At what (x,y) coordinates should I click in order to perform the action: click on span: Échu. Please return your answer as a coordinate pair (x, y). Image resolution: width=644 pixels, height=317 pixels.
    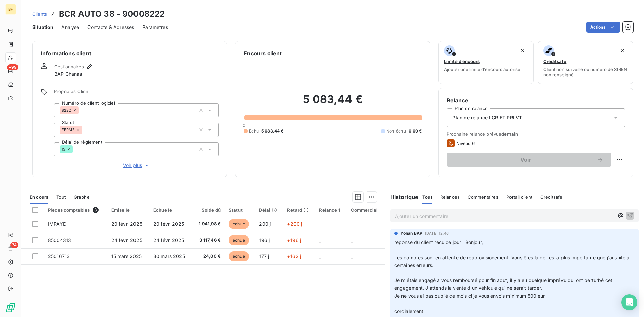
    Looking at the image, I should click on (254, 131).